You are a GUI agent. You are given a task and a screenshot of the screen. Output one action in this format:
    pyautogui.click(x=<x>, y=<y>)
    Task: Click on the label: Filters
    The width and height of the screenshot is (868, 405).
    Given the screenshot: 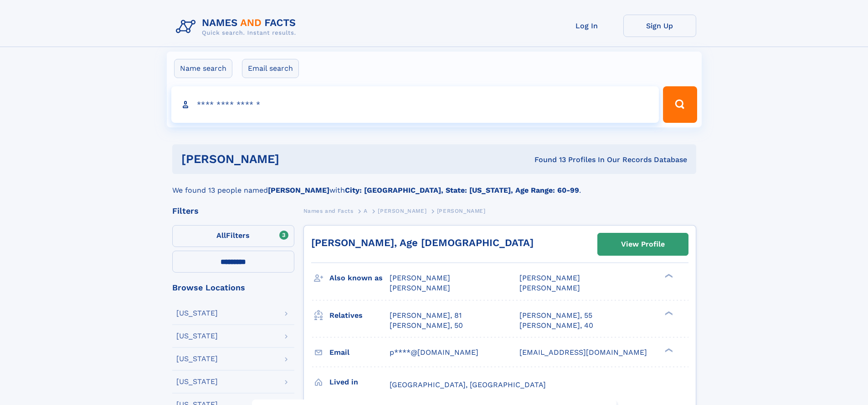 What is the action you would take?
    pyautogui.click(x=233, y=235)
    